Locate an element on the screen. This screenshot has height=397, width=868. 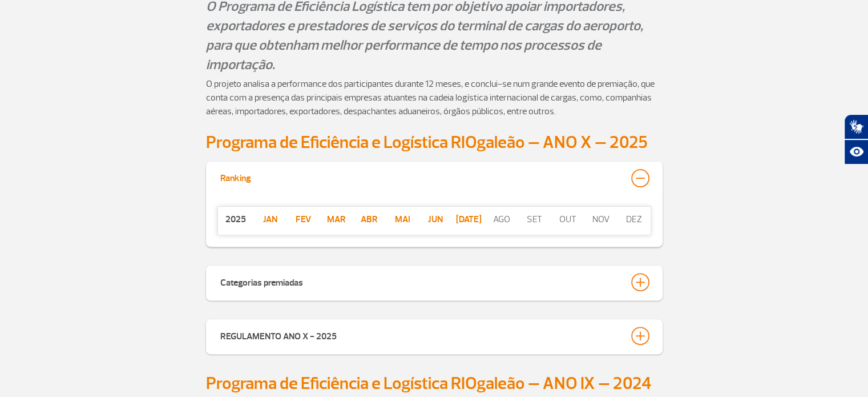
a: jan is located at coordinates (270, 219).